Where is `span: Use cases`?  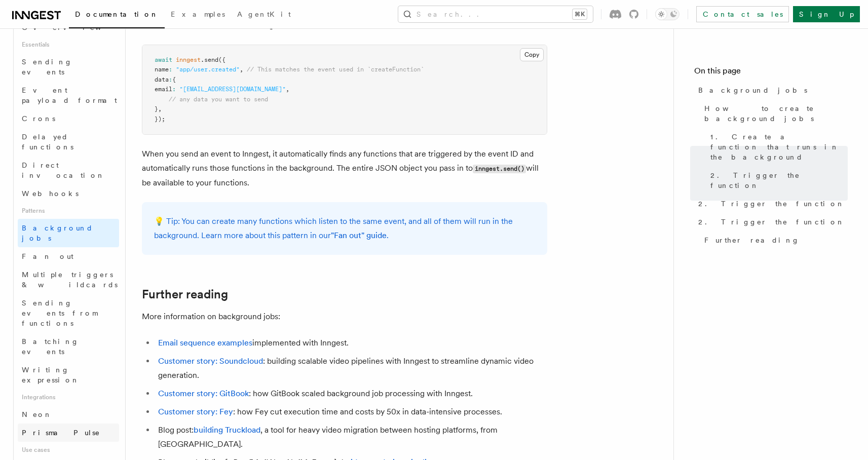 span: Use cases is located at coordinates (69, 449).